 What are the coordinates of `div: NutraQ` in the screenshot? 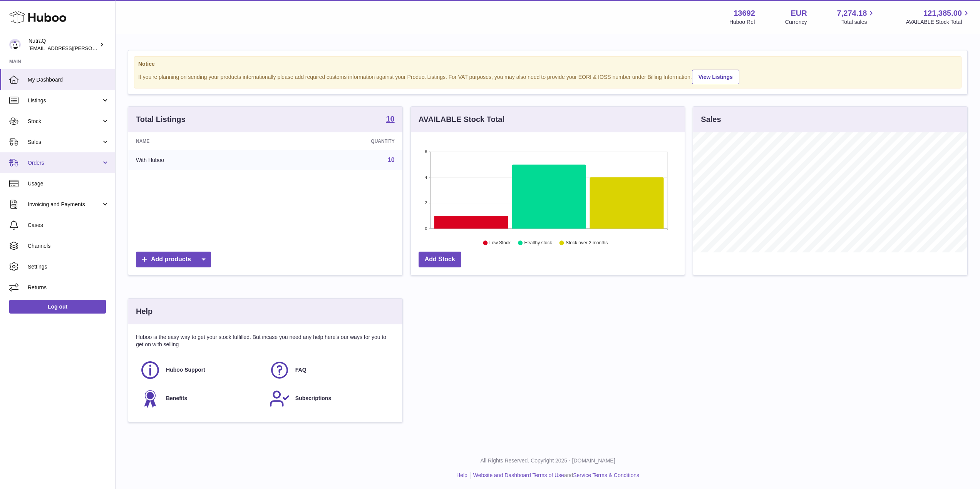 It's located at (63, 45).